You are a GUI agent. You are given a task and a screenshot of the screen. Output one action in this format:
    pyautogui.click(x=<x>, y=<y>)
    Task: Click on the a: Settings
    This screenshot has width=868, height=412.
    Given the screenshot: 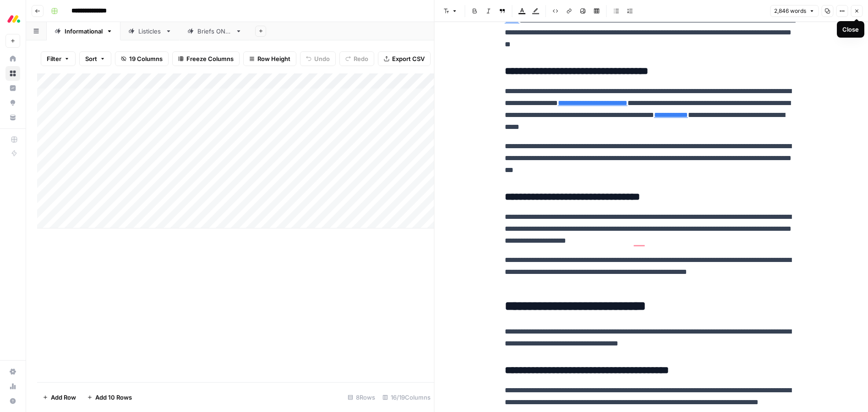 What is the action you would take?
    pyautogui.click(x=13, y=371)
    